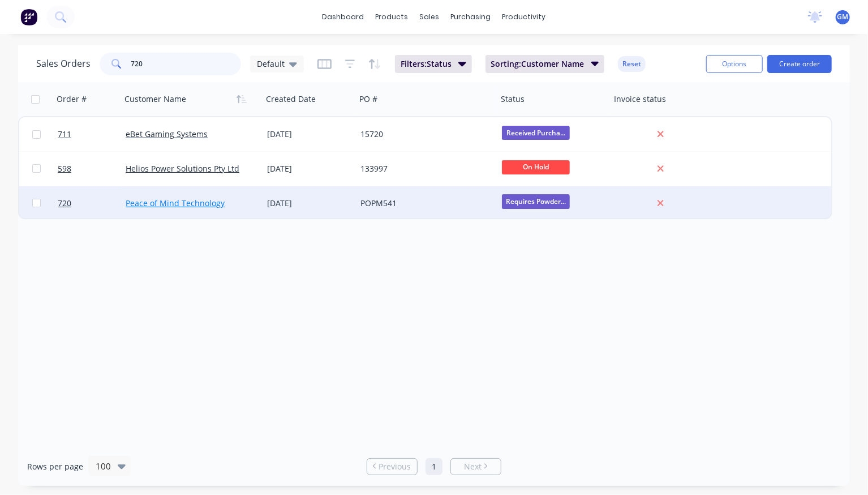  What do you see at coordinates (175, 202) in the screenshot?
I see `a: Peace of Mind Technology` at bounding box center [175, 202].